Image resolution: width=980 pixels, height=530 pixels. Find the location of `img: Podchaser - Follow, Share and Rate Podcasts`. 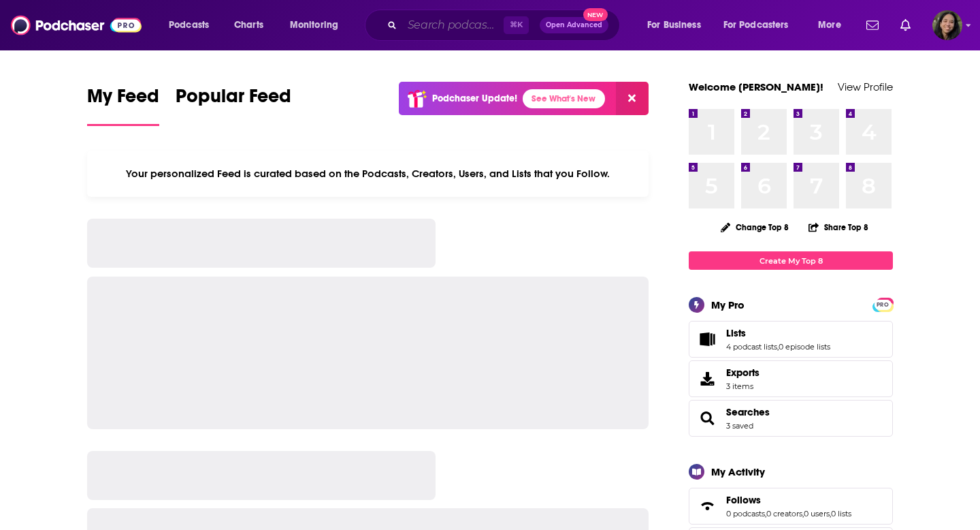

img: Podchaser - Follow, Share and Rate Podcasts is located at coordinates (76, 25).